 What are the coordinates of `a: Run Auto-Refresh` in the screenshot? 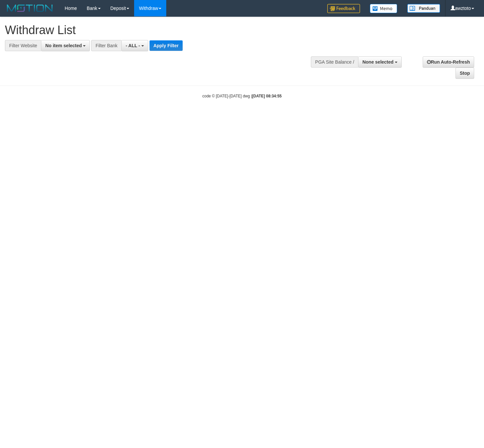 It's located at (448, 62).